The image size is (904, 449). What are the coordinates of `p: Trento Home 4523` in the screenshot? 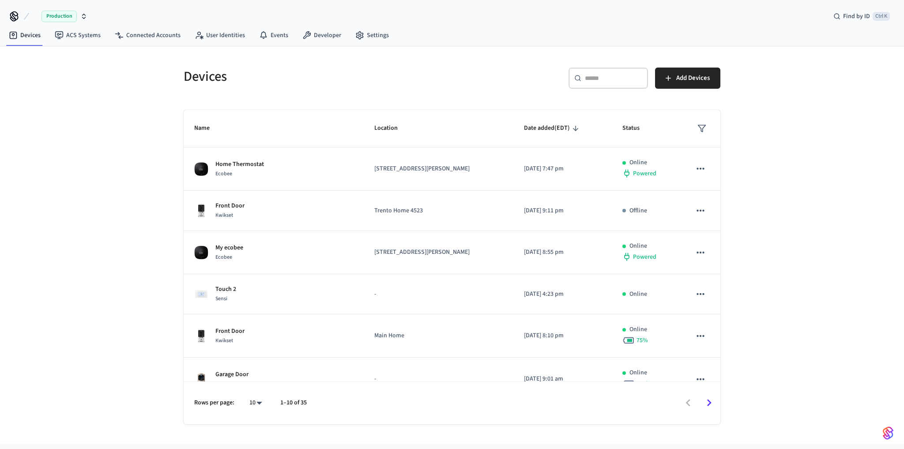 It's located at (439, 211).